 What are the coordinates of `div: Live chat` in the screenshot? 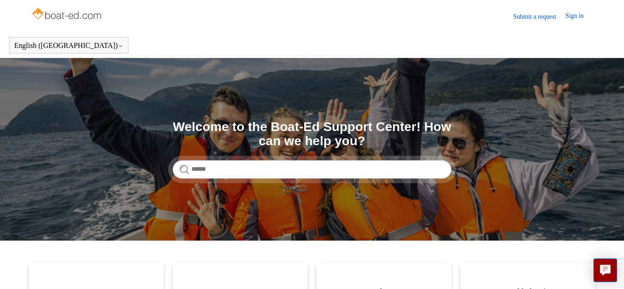 It's located at (606, 271).